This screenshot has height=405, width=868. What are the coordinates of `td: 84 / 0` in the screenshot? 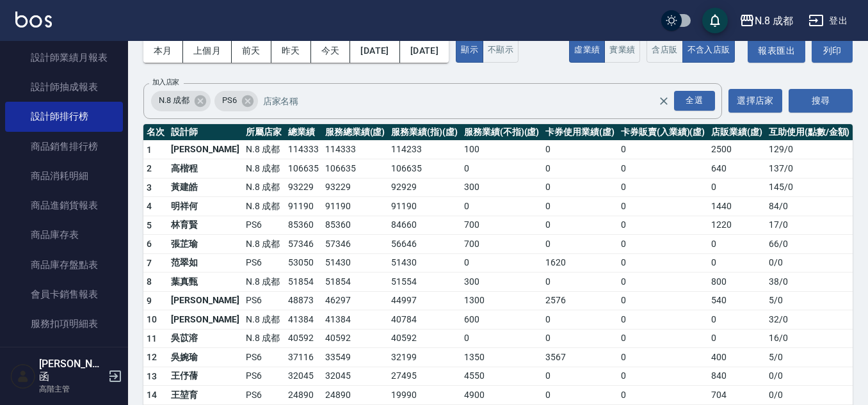 It's located at (809, 206).